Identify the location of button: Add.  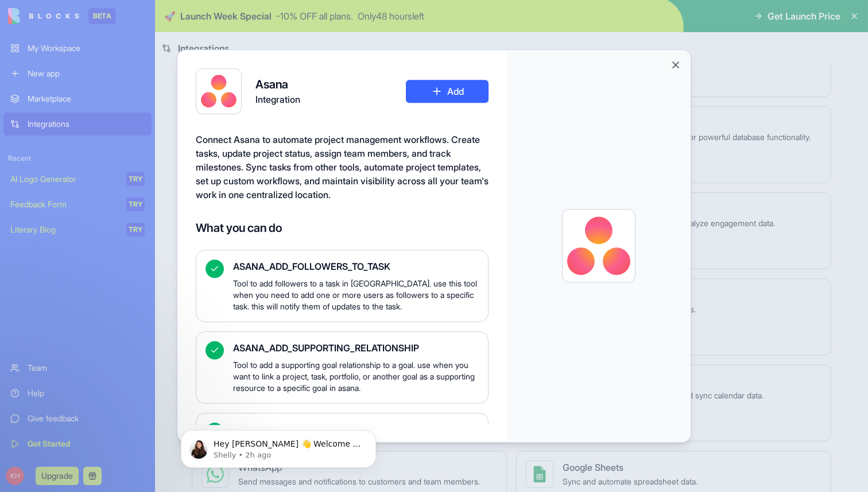
(448, 91).